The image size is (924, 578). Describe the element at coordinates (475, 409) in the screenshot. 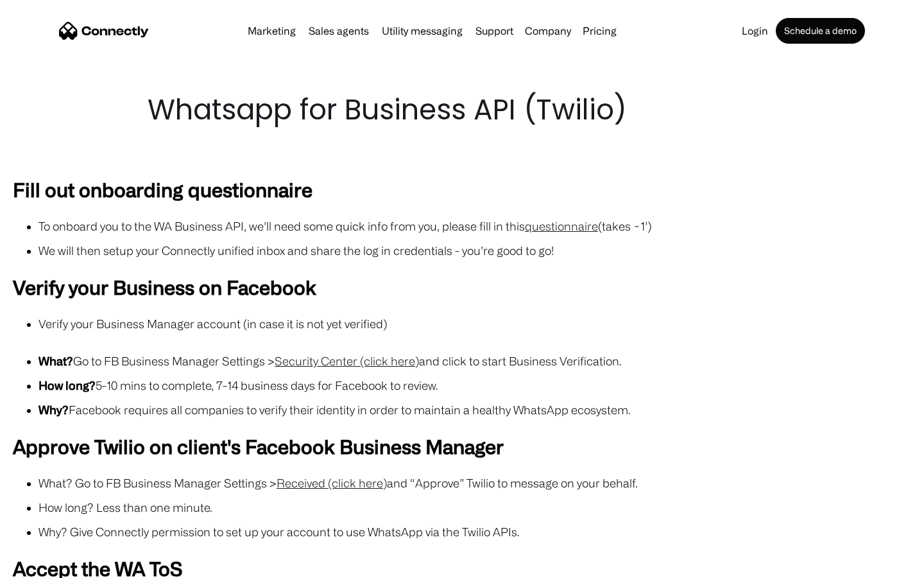

I see `li: Facebook requires all companies to verify their identity in order to maintain a healthy WhatsApp ...` at that location.